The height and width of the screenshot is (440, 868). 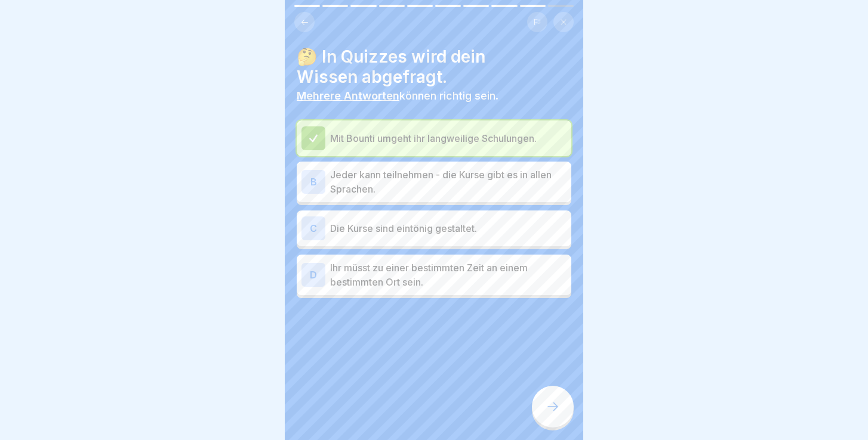 I want to click on div: B, so click(x=314, y=182).